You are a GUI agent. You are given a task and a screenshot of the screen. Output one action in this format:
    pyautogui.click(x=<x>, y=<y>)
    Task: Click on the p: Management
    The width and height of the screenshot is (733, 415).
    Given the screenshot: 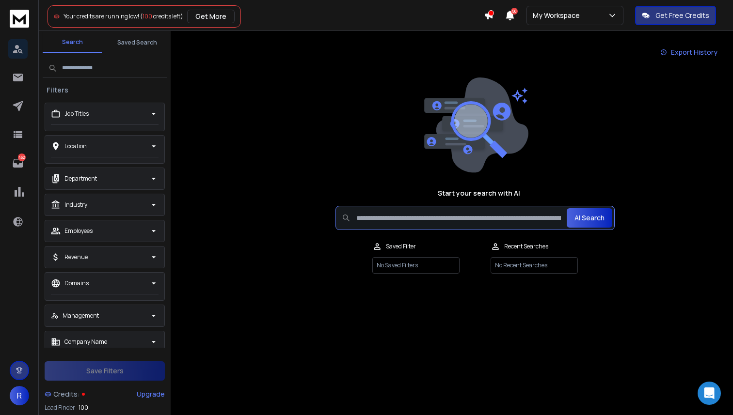 What is the action you would take?
    pyautogui.click(x=80, y=316)
    